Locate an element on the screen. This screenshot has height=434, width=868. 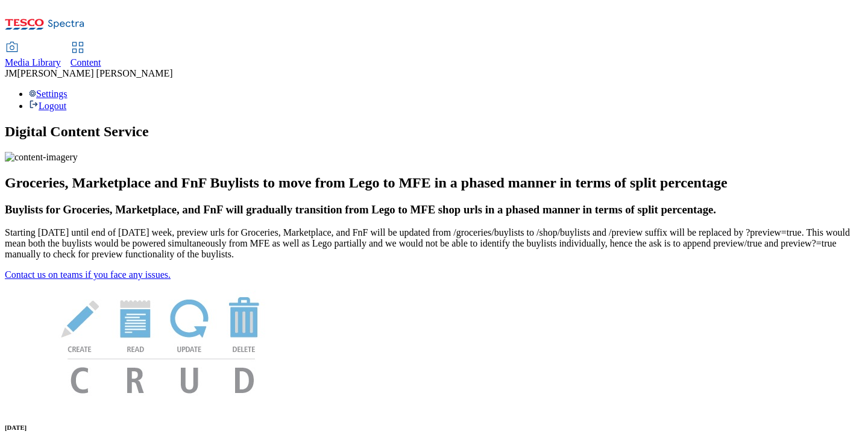
span: Media Library is located at coordinates (32, 62).